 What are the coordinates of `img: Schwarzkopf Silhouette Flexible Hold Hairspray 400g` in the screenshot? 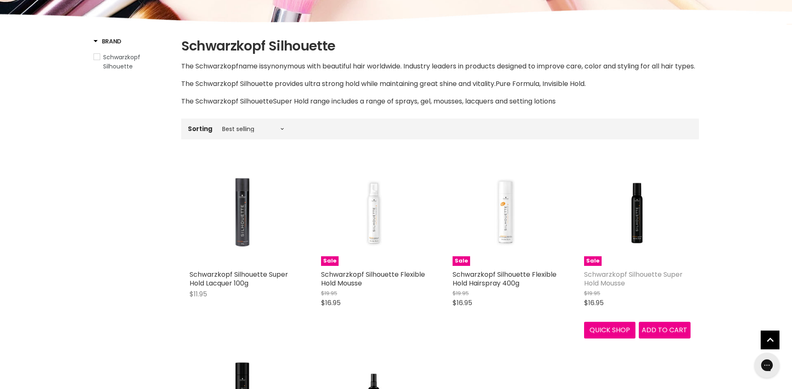 It's located at (505, 212).